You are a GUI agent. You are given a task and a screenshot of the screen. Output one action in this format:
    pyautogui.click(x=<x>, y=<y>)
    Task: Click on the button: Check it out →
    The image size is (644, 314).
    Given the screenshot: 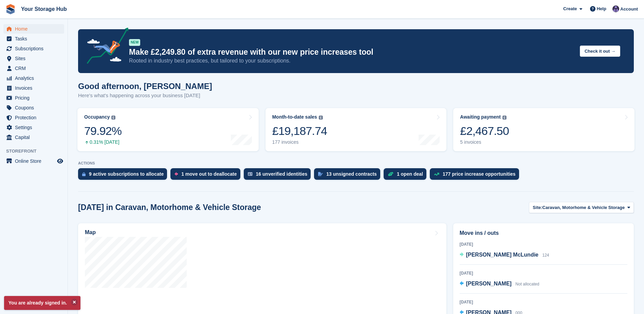 What is the action you would take?
    pyautogui.click(x=600, y=51)
    